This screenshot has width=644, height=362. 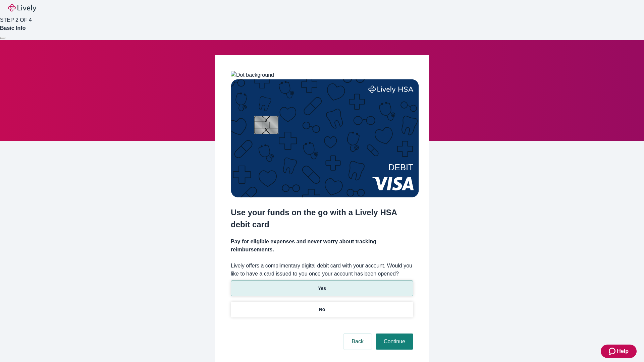 What do you see at coordinates (619, 351) in the screenshot?
I see `button: Zendesk support iconHelp` at bounding box center [619, 351].